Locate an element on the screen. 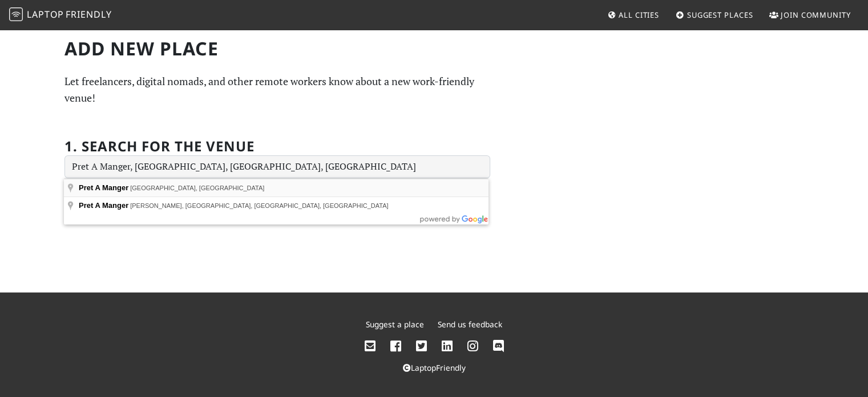 The image size is (868, 397). img: LaptopFriendly is located at coordinates (16, 14).